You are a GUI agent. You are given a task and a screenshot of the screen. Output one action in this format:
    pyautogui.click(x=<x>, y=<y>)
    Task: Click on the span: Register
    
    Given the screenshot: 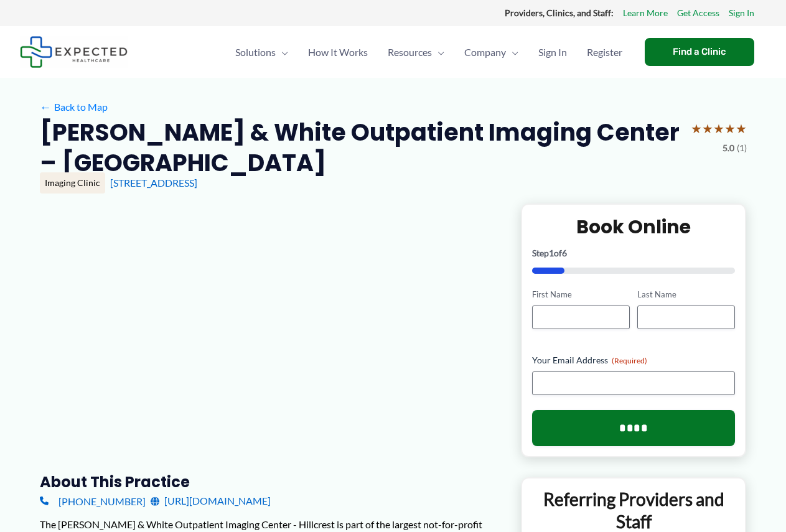 What is the action you would take?
    pyautogui.click(x=604, y=52)
    